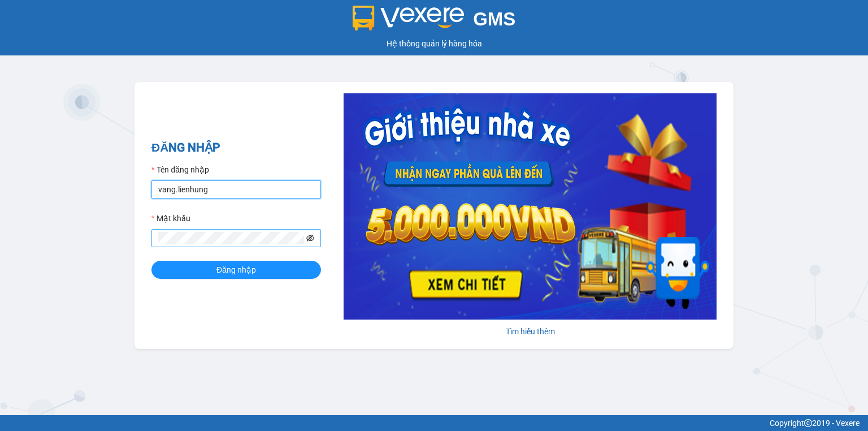 The image size is (868, 431). I want to click on input: Mật khẩu, so click(231, 238).